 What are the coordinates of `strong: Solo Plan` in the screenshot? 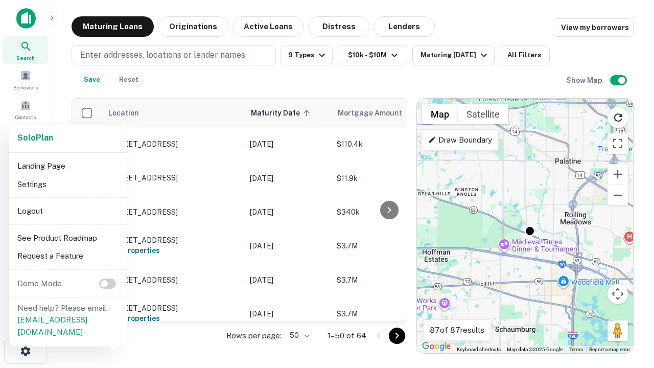 It's located at (35, 137).